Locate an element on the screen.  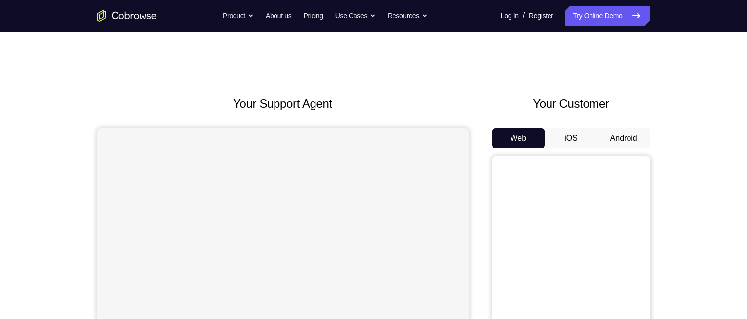
a: Log In is located at coordinates (510, 16).